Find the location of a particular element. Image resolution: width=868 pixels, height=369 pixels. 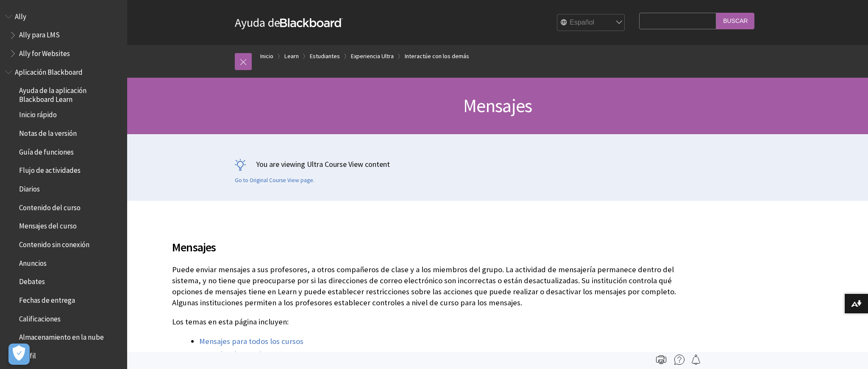

nav: Book outline for Anthology Ally Help is located at coordinates (64, 35).